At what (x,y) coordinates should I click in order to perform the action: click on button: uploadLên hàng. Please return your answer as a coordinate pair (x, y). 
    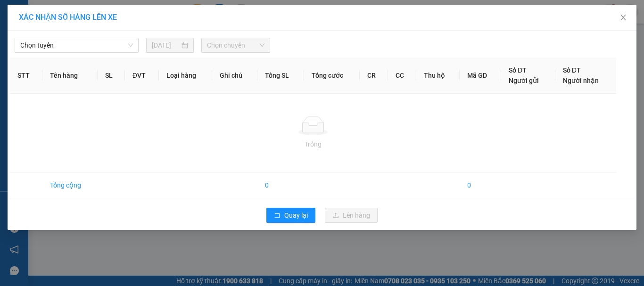
    Looking at the image, I should click on (351, 215).